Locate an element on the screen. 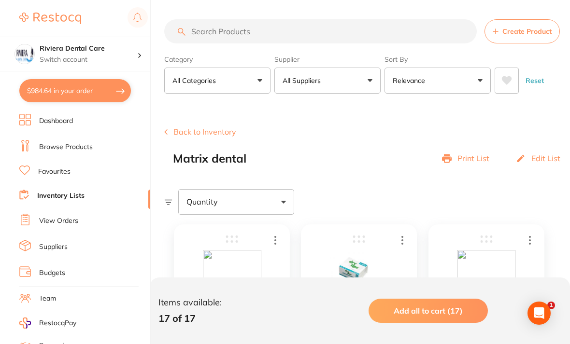  p: Print List is located at coordinates (473, 158).